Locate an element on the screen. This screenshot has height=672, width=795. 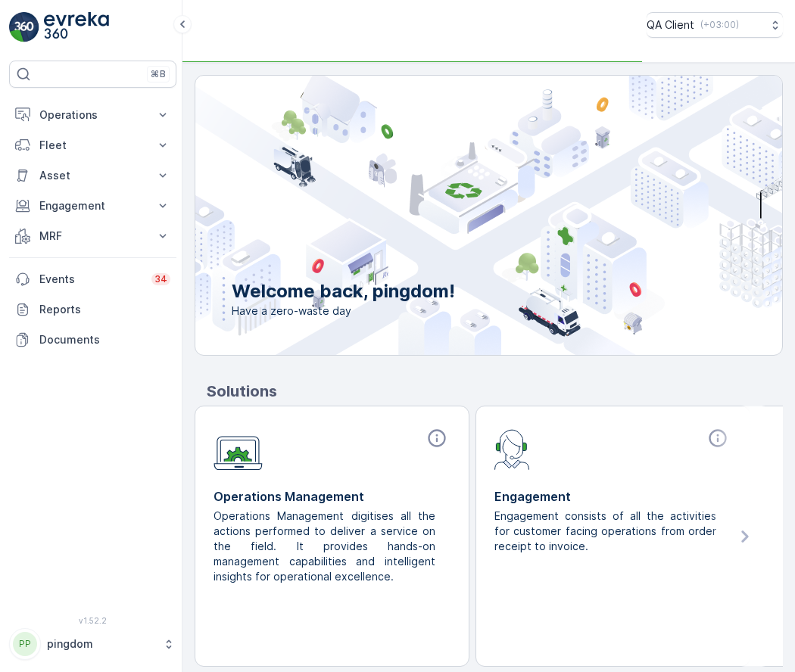
a: Events34 is located at coordinates (92, 279).